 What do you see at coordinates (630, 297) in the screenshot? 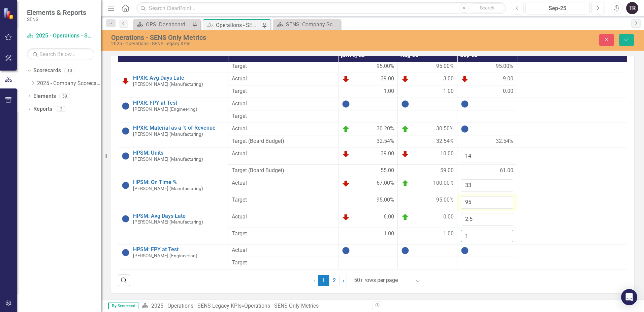
I see `div: Open Intercom Messenger` at bounding box center [630, 297].